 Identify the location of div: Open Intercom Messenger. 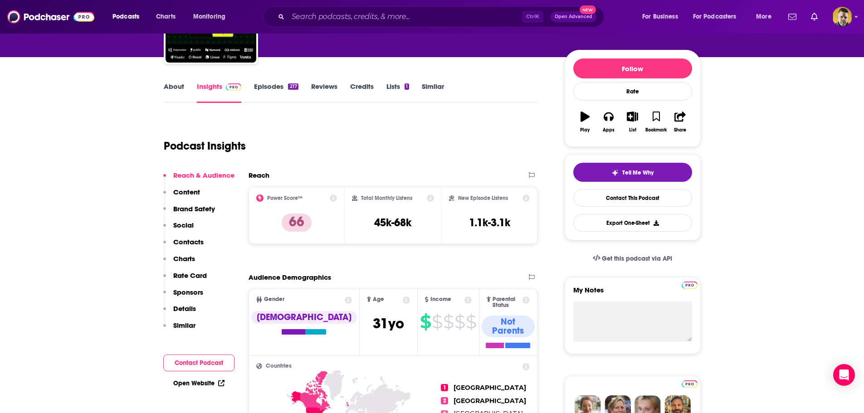
(844, 375).